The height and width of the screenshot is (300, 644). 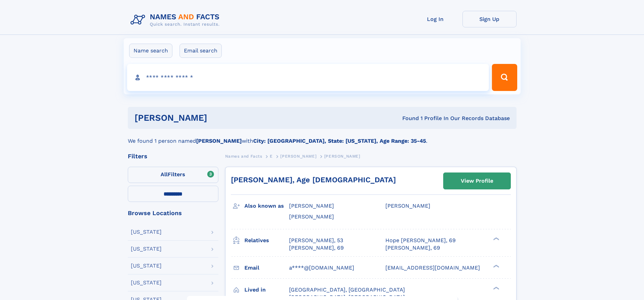 I want to click on h3: Also known as, so click(x=266, y=206).